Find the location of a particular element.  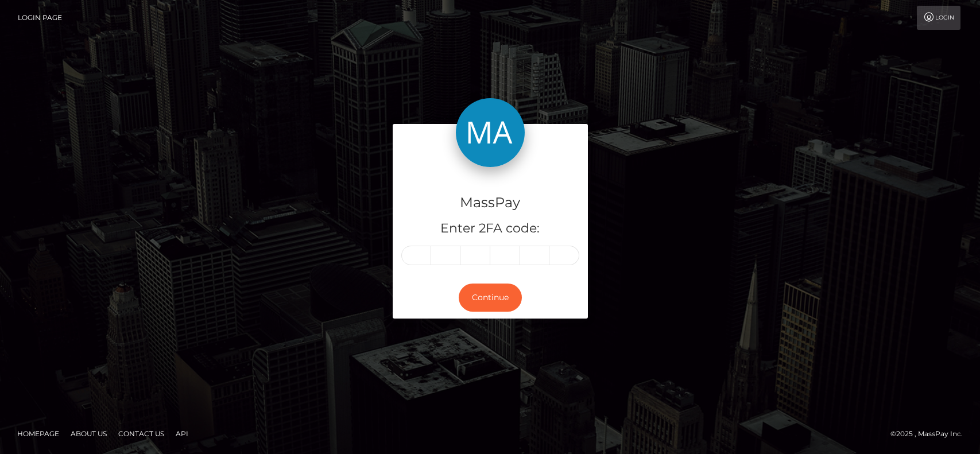

img: MassPay is located at coordinates (490, 133).